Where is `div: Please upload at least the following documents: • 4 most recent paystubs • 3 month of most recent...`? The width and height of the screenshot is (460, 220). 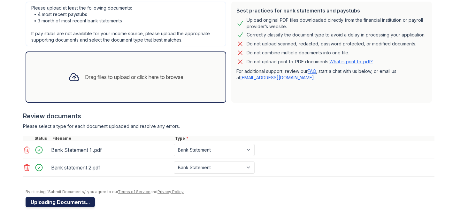
div: Please upload at least the following documents: • 4 most recent paystubs • 3 month of most recent... is located at coordinates (126, 24).